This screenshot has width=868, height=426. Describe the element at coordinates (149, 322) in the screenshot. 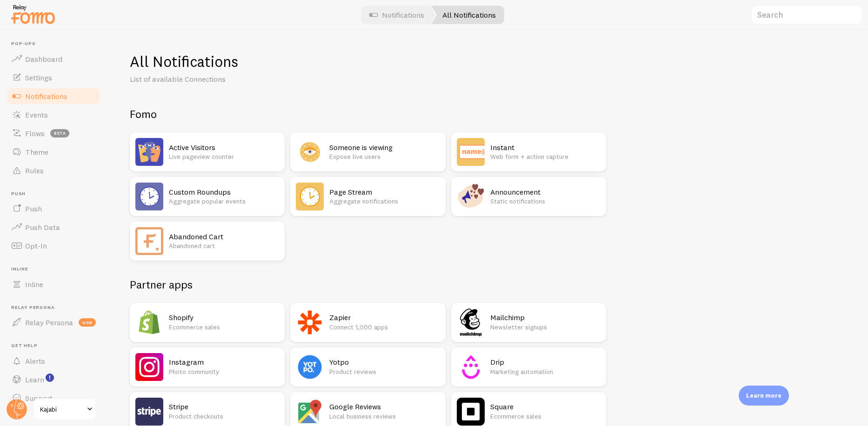

I see `img: Shopify` at that location.